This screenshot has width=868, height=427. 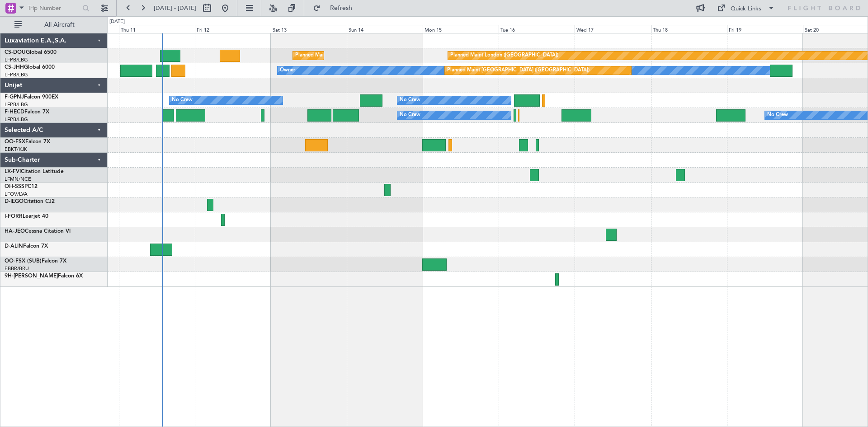 What do you see at coordinates (689, 29) in the screenshot?
I see `div: Thu 18` at bounding box center [689, 29].